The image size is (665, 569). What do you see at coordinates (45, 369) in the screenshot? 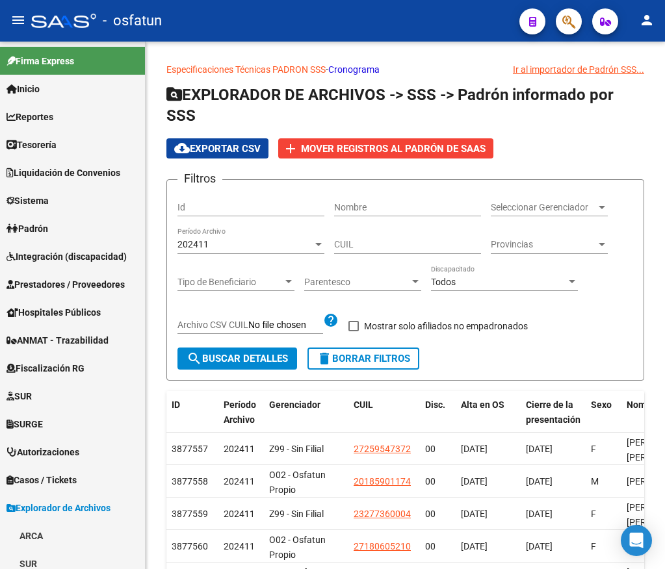
I see `span: Fiscalización RG` at bounding box center [45, 369].